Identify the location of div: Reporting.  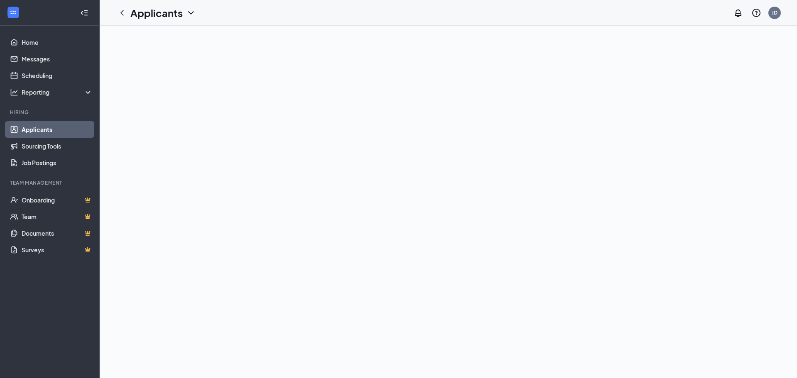
(57, 92).